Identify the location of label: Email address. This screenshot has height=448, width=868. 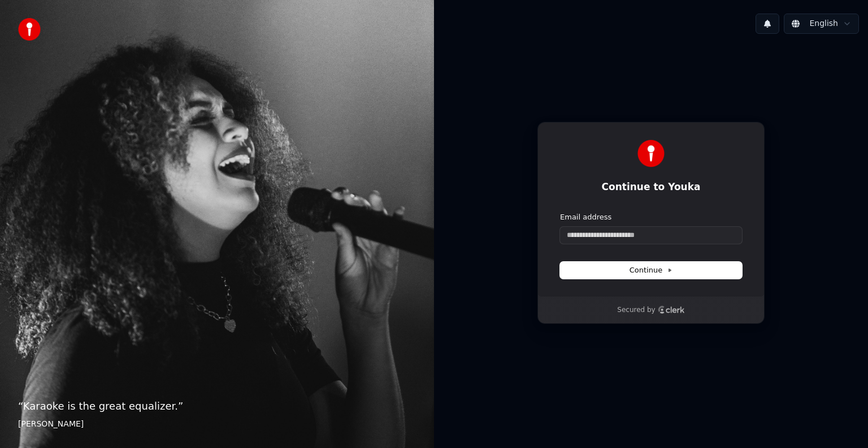
(586, 218).